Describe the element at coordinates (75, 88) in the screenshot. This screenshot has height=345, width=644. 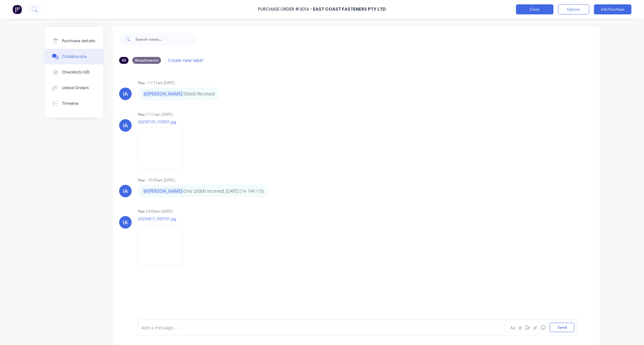
I see `div: Linked Orders` at that location.